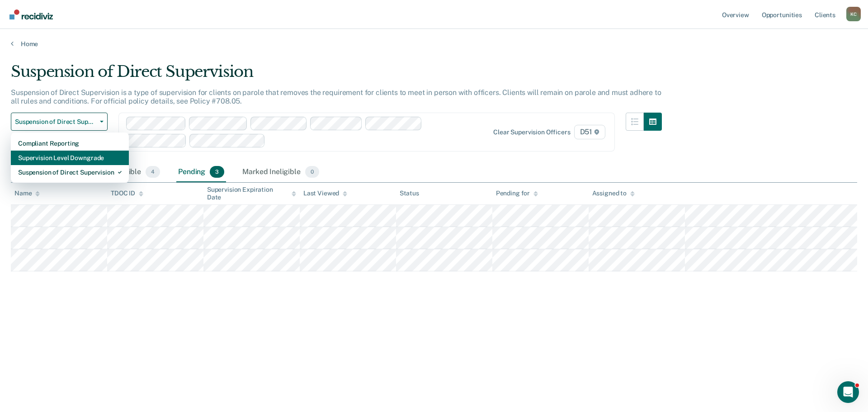  Describe the element at coordinates (31, 15) in the screenshot. I see `img: Recidiviz` at that location.